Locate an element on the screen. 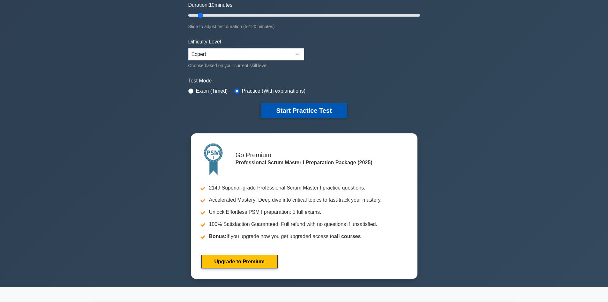  label: Exam (Timed) is located at coordinates (212, 91).